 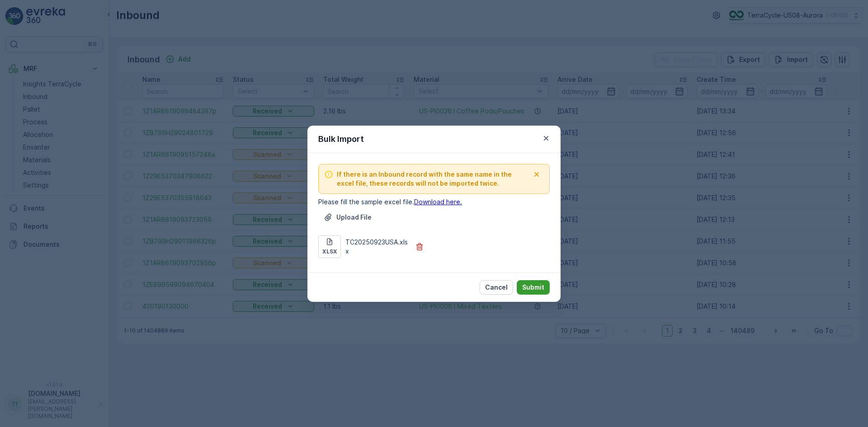 What do you see at coordinates (329, 252) in the screenshot?
I see `p: xlsx` at bounding box center [329, 252].